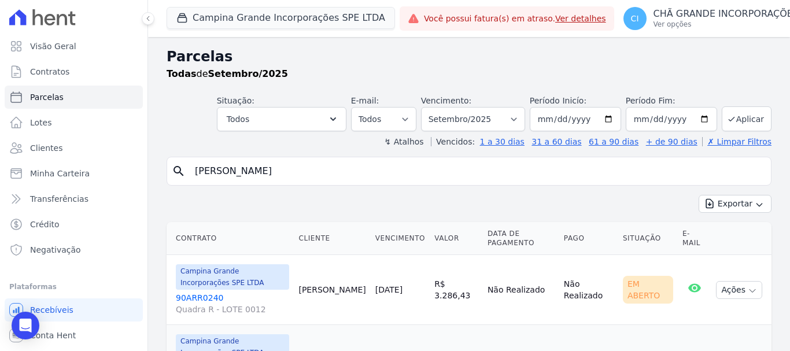 The width and height of the screenshot is (790, 351). What do you see at coordinates (456, 238) in the screenshot?
I see `th: Valor` at bounding box center [456, 238].